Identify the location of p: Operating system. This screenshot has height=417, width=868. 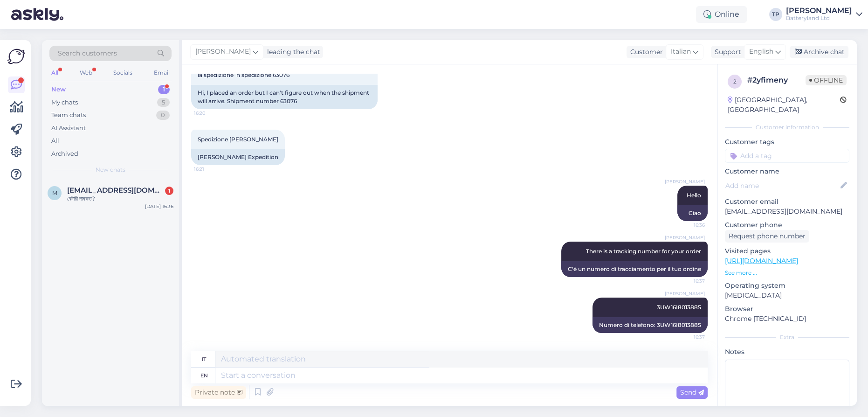
(787, 285).